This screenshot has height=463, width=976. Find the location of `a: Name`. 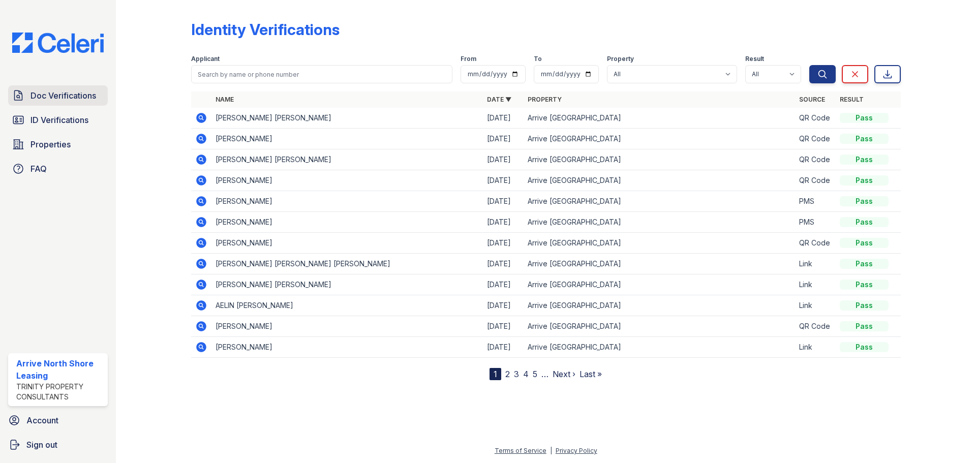

a: Name is located at coordinates (225, 99).